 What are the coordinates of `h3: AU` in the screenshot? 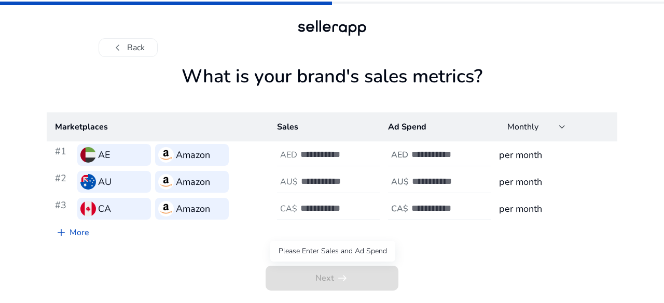 It's located at (105, 182).